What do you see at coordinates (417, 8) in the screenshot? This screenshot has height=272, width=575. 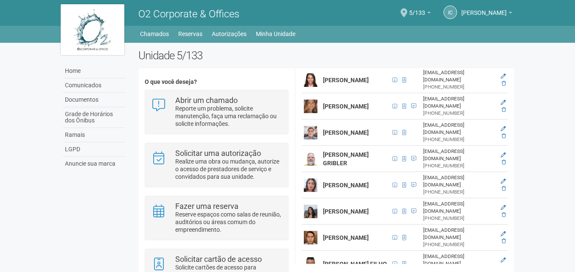 I see `span: 5/133` at bounding box center [417, 8].